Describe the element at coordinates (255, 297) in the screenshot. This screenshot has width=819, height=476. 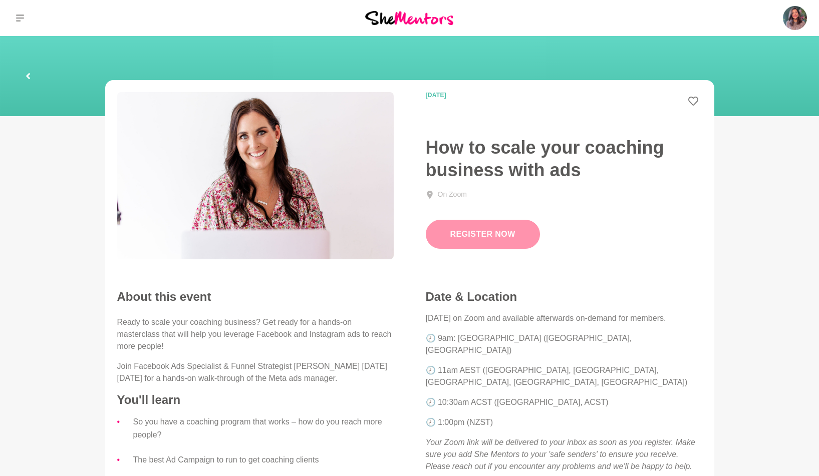
I see `h2: About this event` at that location.